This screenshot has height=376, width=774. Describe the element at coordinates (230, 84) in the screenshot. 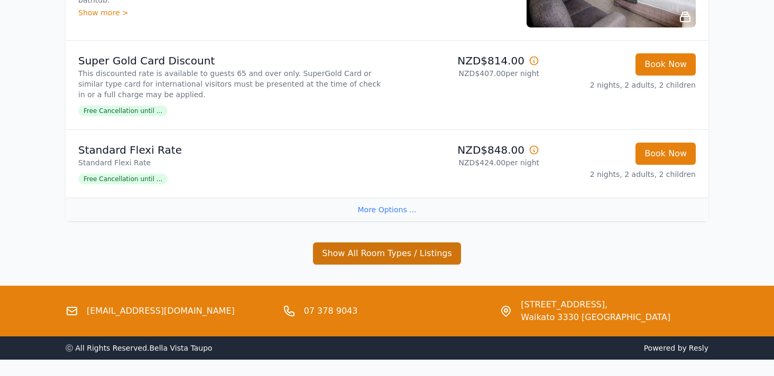

I see `p: This discounted rate is available to guests 65 and over only. SuperGold Card or similar type card...` at that location.